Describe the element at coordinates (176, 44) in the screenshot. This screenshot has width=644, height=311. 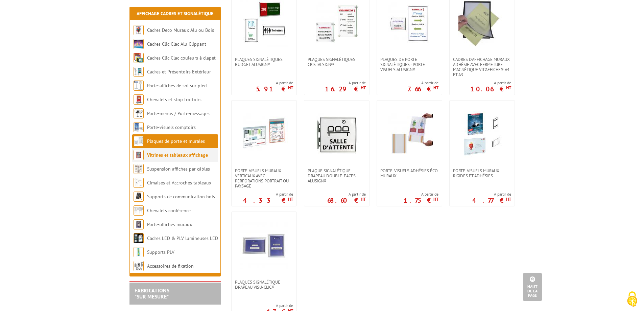
I see `a: Cadres Clic-Clac Alu Clippant` at that location.